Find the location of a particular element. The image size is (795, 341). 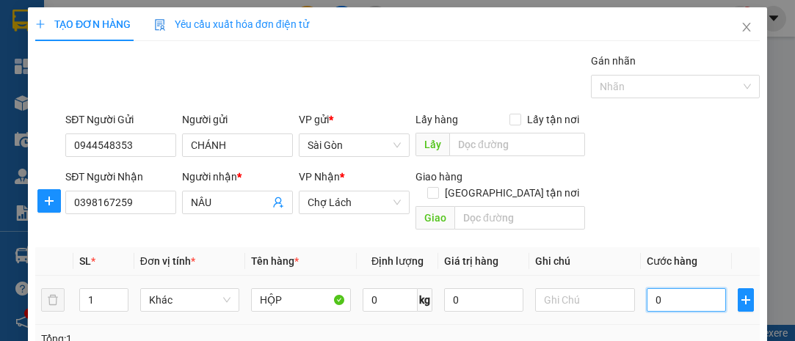

span: Đơn vị tính is located at coordinates (167, 261).